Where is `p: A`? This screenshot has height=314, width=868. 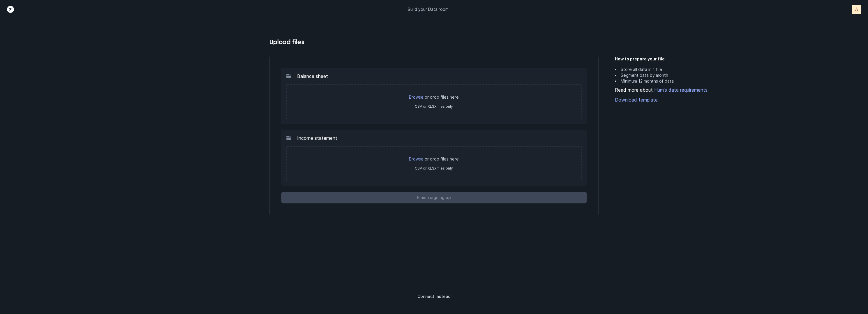 p: A is located at coordinates (856, 9).